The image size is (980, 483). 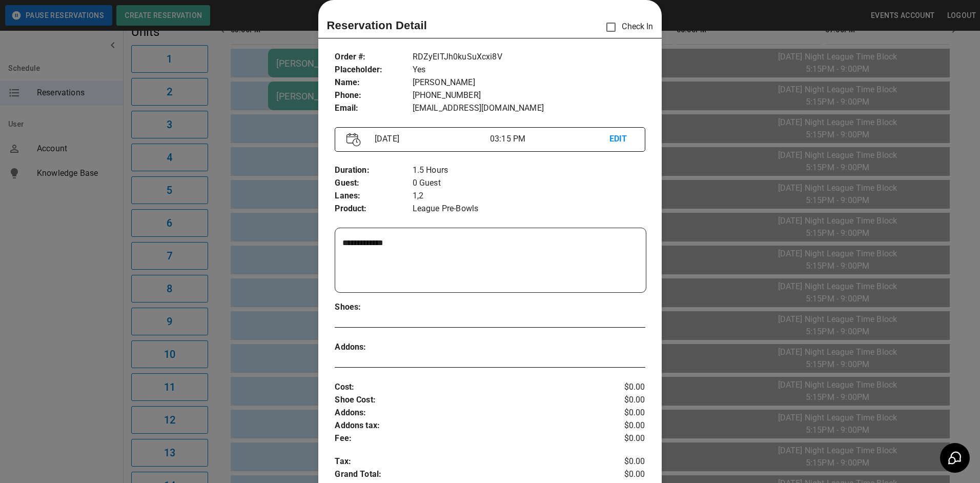 I want to click on p: Name :, so click(x=373, y=82).